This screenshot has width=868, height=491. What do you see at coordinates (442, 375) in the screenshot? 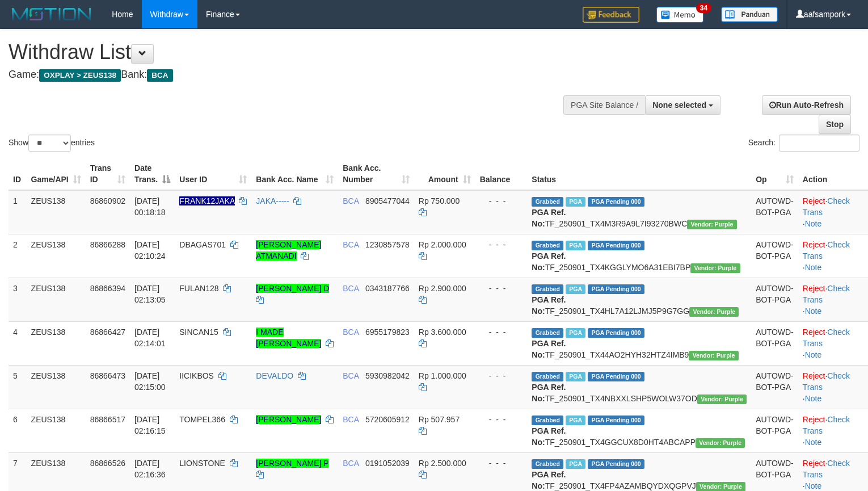
I see `span: Rp 1.000.000` at bounding box center [442, 375].